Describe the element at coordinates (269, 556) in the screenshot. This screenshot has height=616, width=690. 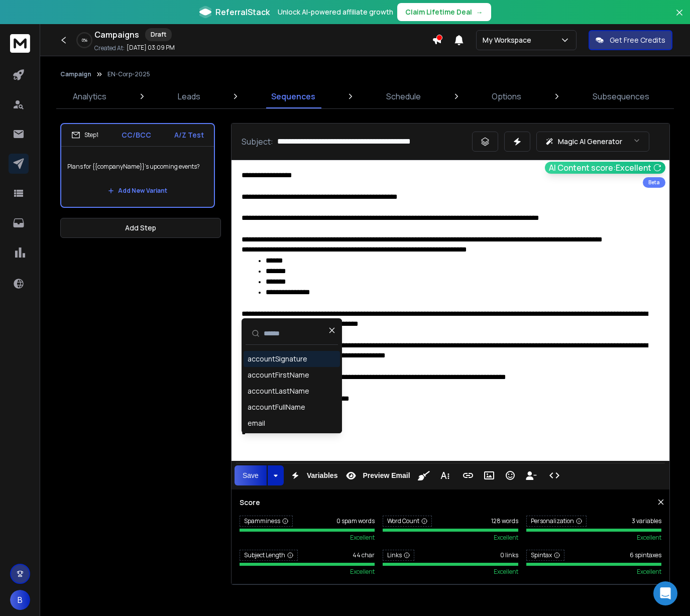
I see `span: Subject Length` at that location.